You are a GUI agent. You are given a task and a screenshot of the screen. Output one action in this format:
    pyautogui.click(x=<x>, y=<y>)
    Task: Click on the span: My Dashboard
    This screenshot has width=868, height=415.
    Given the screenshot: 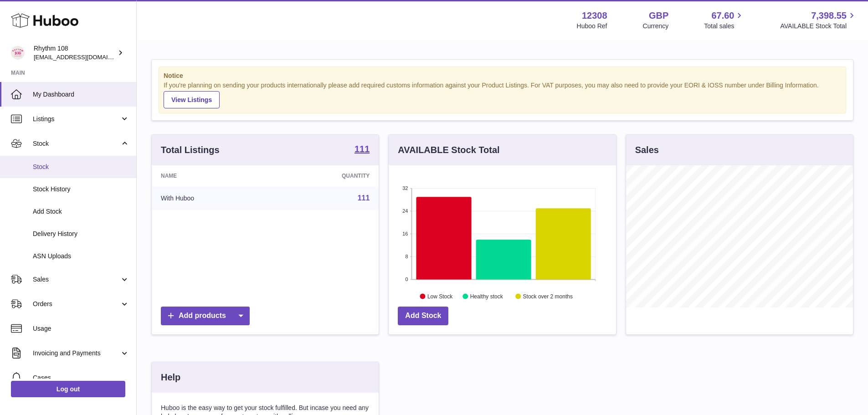 What is the action you would take?
    pyautogui.click(x=81, y=95)
    